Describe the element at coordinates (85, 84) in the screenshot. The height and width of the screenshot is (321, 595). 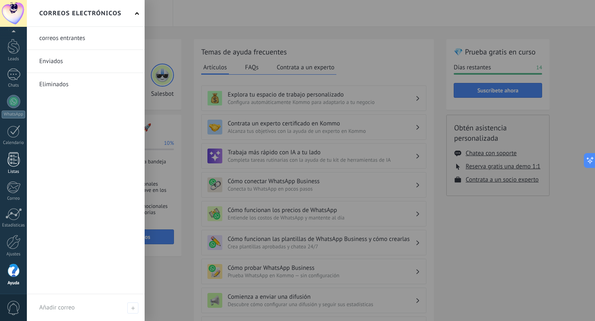
I see `li: Eliminados` at that location.